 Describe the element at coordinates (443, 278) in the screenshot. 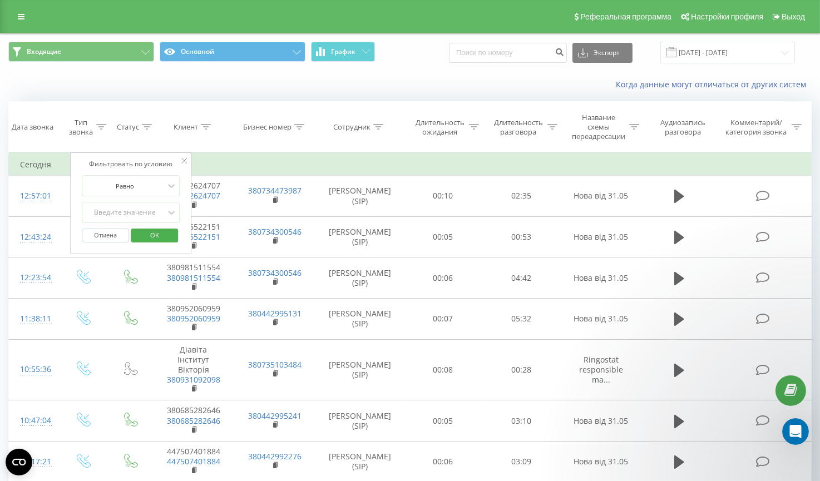

I see `td: 00:06` at that location.